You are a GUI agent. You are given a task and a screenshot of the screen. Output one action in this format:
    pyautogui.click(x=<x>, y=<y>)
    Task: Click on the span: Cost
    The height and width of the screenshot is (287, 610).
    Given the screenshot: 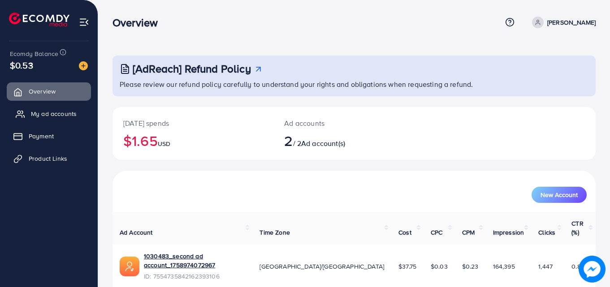 What is the action you would take?
    pyautogui.click(x=404, y=232)
    